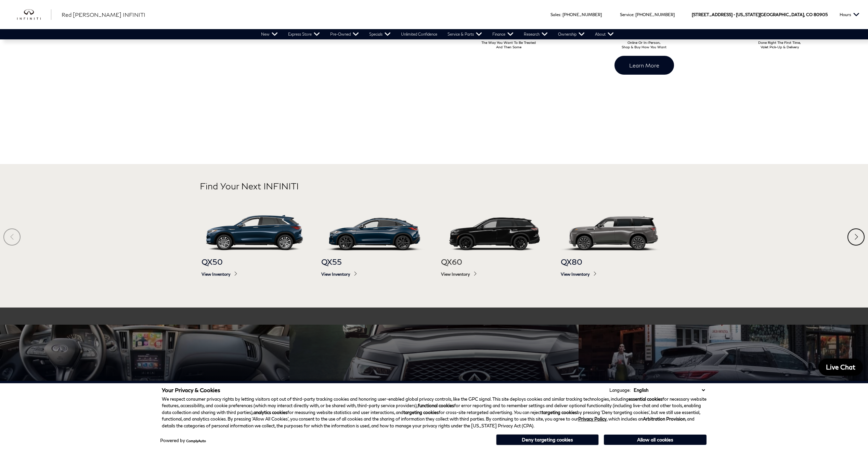 This screenshot has width=868, height=450. What do you see at coordinates (614, 232) in the screenshot?
I see `img: QX80` at bounding box center [614, 232].